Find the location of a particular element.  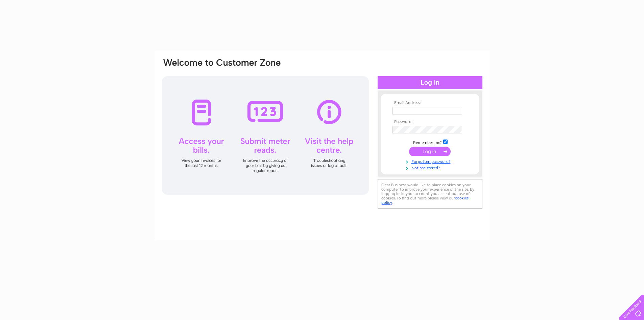

th: Email Address: is located at coordinates (430, 103).